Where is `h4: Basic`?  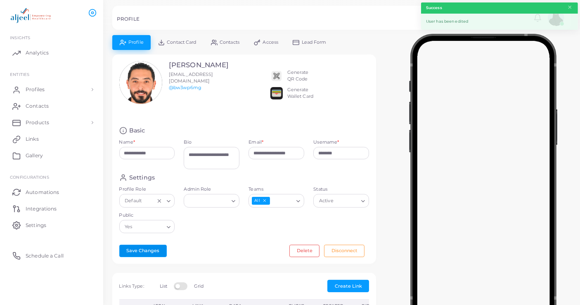
h4: Basic is located at coordinates (137, 130).